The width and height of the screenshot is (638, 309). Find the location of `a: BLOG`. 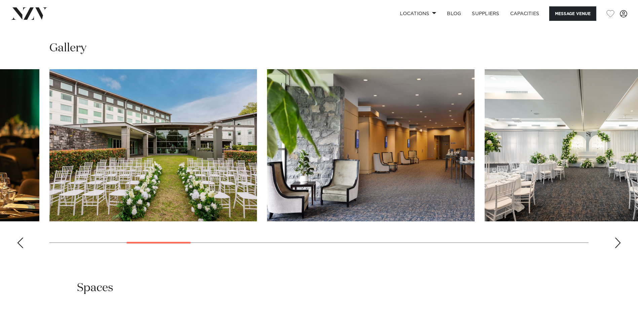

a: BLOG is located at coordinates (454, 13).